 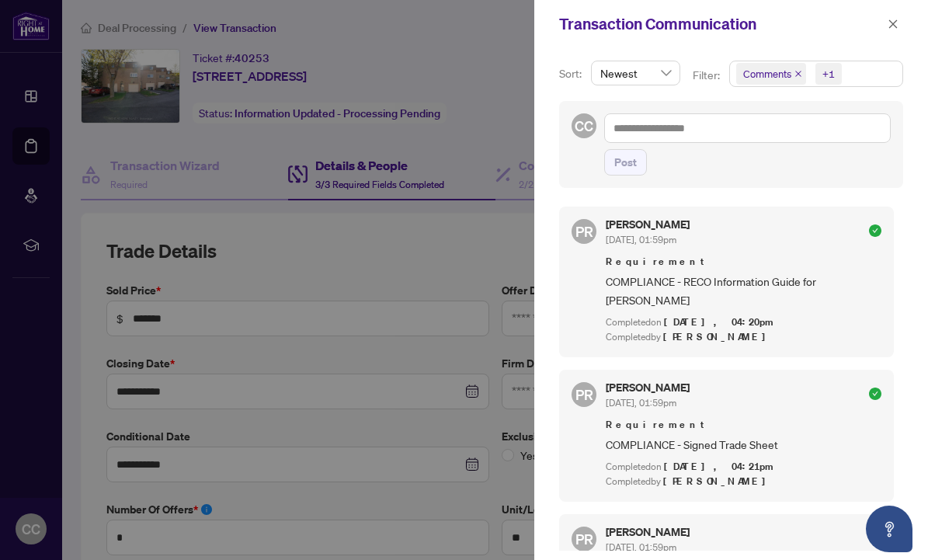 What do you see at coordinates (626, 162) in the screenshot?
I see `button: Post` at bounding box center [626, 162].